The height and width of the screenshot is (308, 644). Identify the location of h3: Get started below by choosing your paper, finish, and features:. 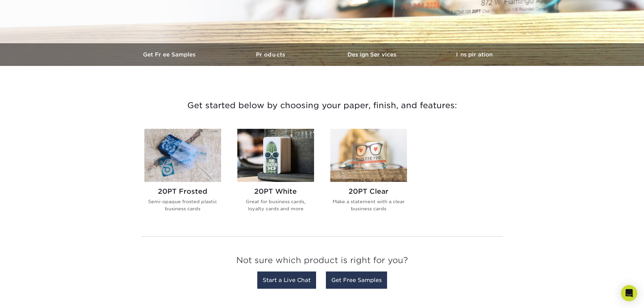
(322, 106).